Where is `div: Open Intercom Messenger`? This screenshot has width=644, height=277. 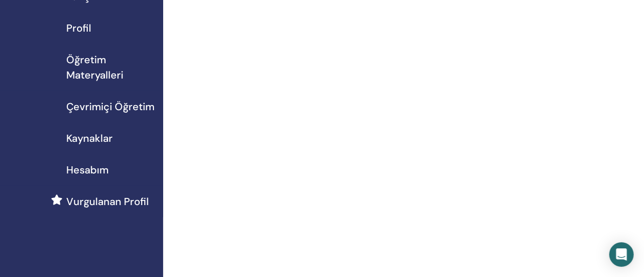 div: Open Intercom Messenger is located at coordinates (622, 255).